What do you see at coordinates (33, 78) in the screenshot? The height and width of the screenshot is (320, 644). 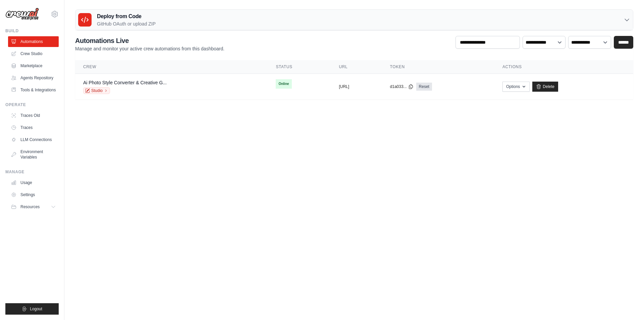 I see `a: Agents Repository` at bounding box center [33, 78].